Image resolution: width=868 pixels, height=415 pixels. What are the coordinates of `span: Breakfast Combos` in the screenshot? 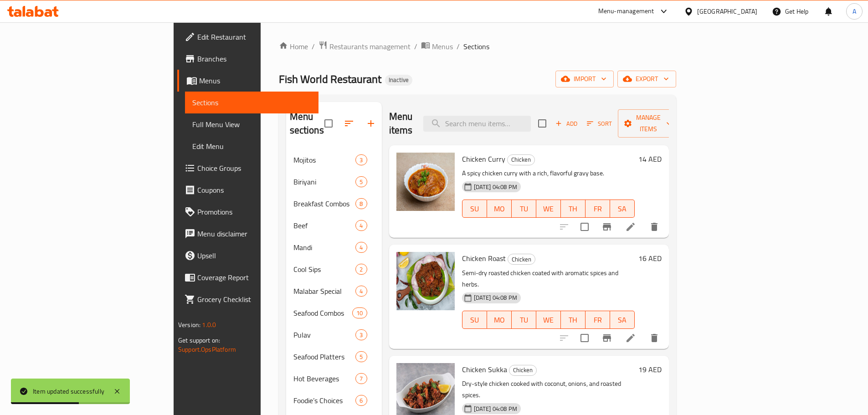 It's located at (324, 203).